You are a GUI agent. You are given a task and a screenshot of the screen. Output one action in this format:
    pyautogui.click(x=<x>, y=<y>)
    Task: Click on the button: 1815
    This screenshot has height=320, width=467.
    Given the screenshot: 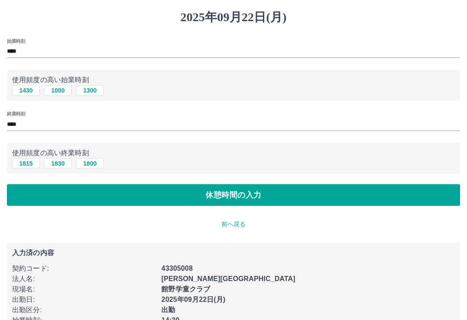 What is the action you would take?
    pyautogui.click(x=26, y=163)
    